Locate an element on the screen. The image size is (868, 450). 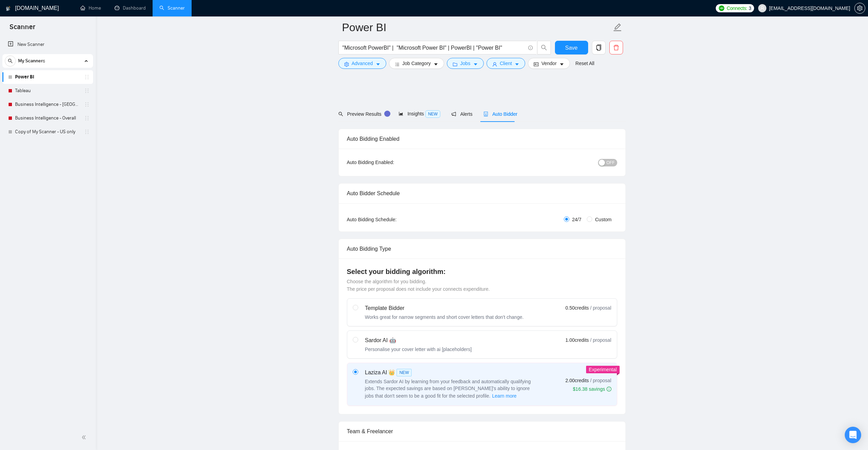
span: Scanner is located at coordinates (22, 29).